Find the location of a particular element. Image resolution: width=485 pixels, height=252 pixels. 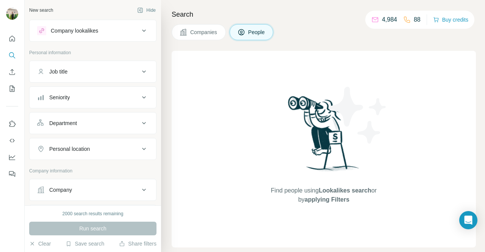

button: Use Surfe API is located at coordinates (12, 141).